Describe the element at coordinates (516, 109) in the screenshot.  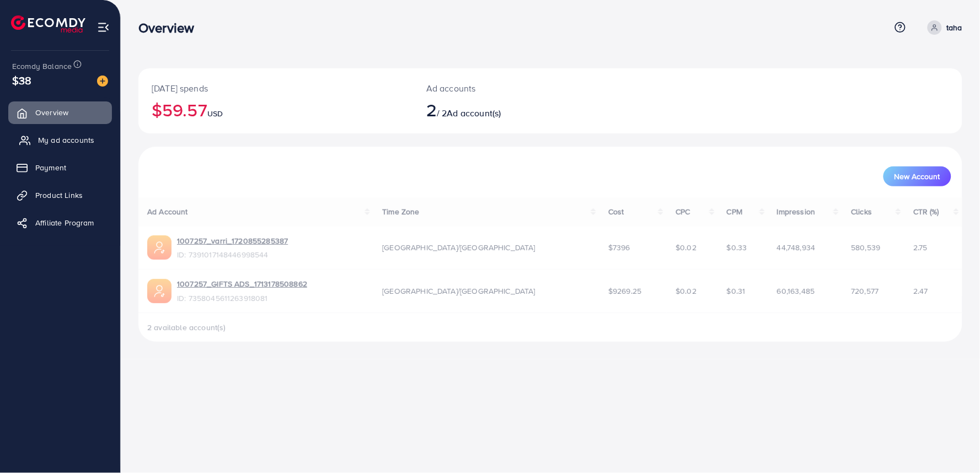
I see `h2: / 2` at that location.